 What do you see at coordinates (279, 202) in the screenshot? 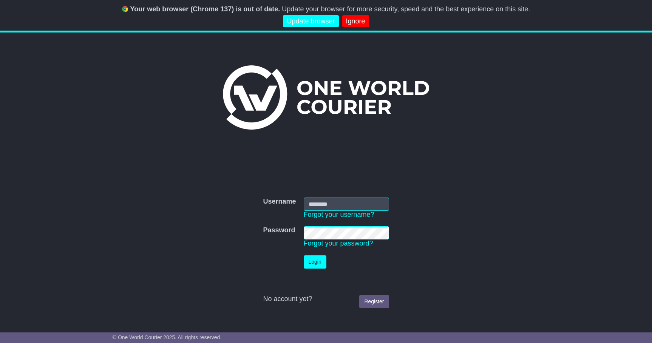
I see `label: Username` at bounding box center [279, 202].